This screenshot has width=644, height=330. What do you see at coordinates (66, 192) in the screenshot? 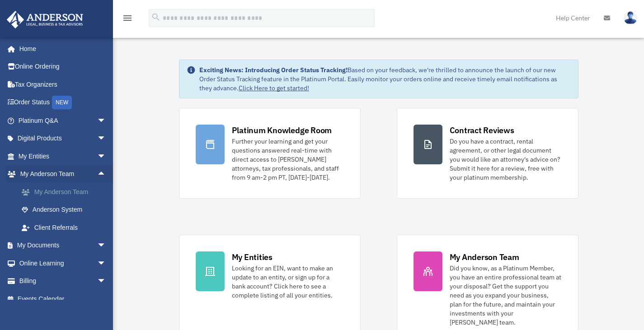
I see `a: My Anderson Team` at bounding box center [66, 192].